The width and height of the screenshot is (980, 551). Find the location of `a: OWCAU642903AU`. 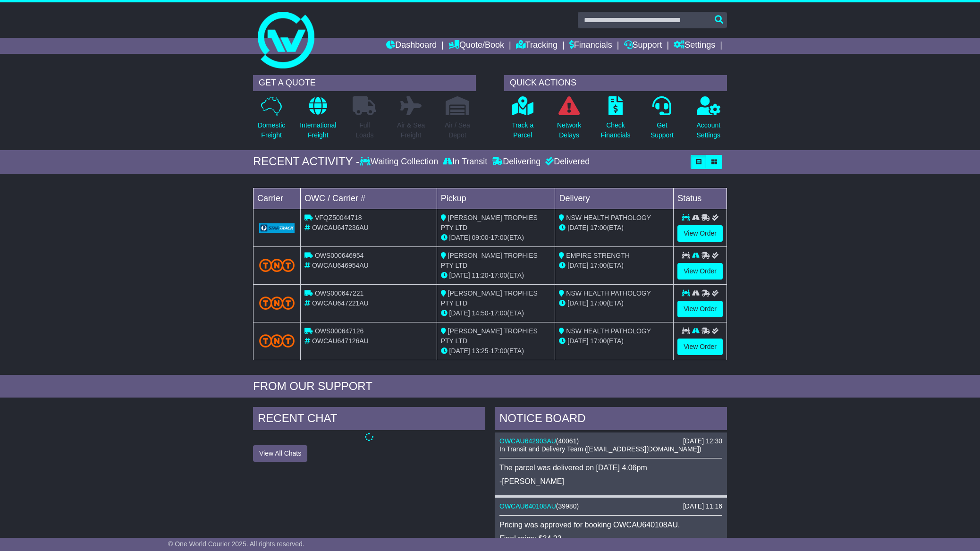

a: OWCAU642903AU is located at coordinates (528, 441).